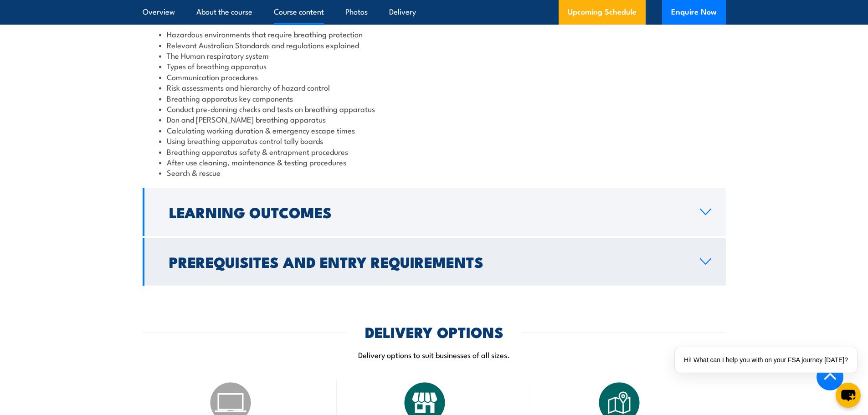 Image resolution: width=868 pixels, height=415 pixels. What do you see at coordinates (434, 98) in the screenshot?
I see `li: Breathing apparatus key components` at bounding box center [434, 98].